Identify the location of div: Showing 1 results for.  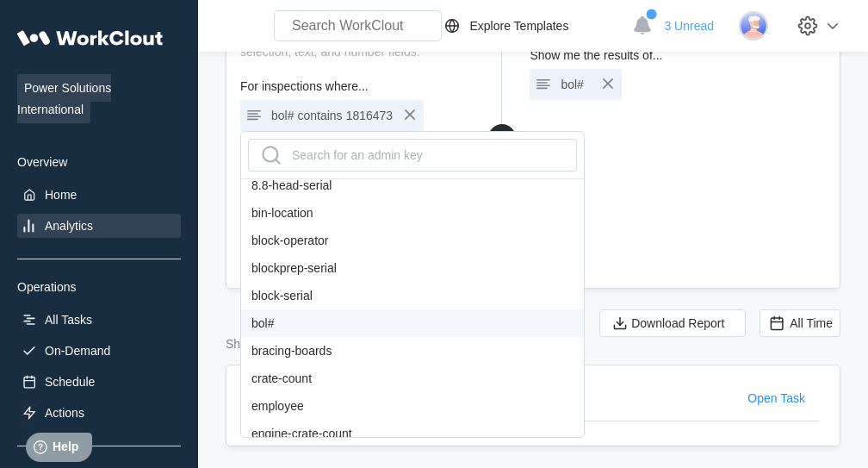
(534, 344).